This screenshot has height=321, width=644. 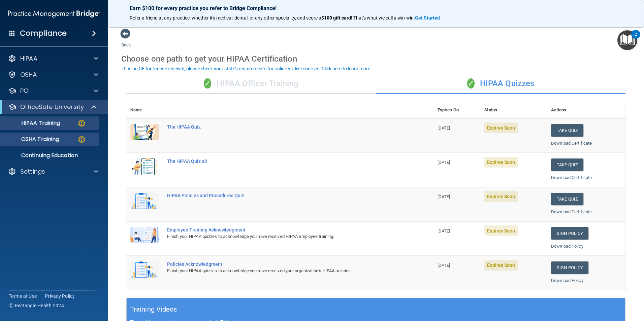 What do you see at coordinates (60, 296) in the screenshot?
I see `a: Privacy Policy` at bounding box center [60, 296].